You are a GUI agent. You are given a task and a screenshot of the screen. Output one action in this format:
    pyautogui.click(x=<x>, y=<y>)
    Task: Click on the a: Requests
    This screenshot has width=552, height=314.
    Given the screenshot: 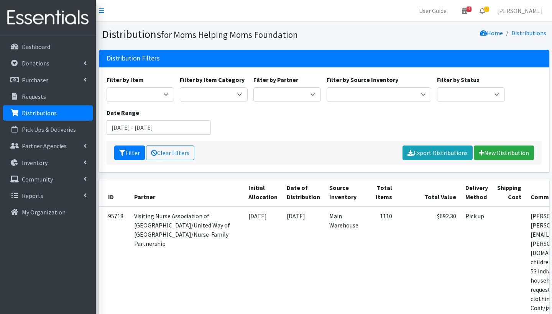 What is the action you would take?
    pyautogui.click(x=48, y=97)
    